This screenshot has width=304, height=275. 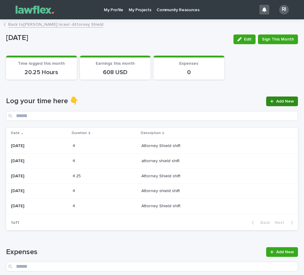 What do you see at coordinates (134, 252) in the screenshot?
I see `h1: Expenses` at bounding box center [134, 252].